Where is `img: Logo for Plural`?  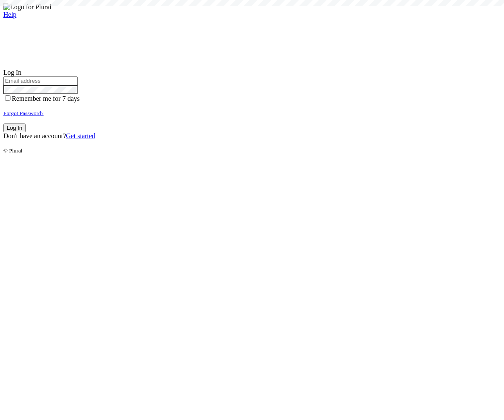
img: Logo for Plural is located at coordinates (27, 7).